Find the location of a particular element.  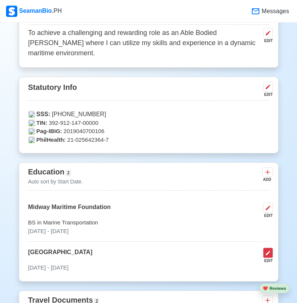

span: PhilHealth: is located at coordinates (51, 140).